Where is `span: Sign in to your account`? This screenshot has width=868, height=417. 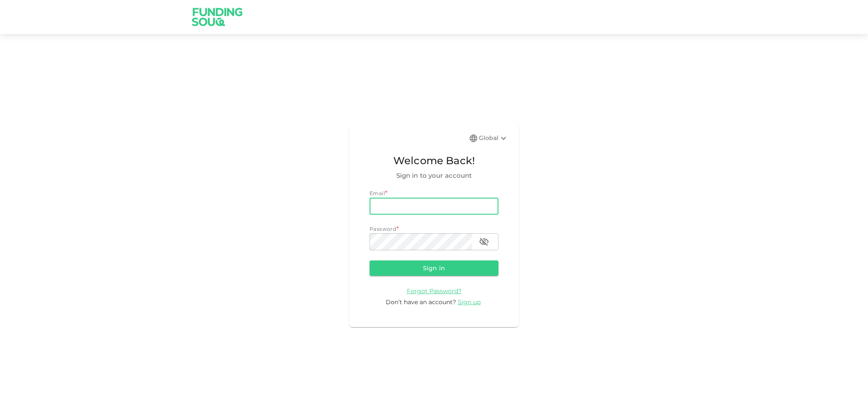
span: Sign in to your account is located at coordinates (434, 176).